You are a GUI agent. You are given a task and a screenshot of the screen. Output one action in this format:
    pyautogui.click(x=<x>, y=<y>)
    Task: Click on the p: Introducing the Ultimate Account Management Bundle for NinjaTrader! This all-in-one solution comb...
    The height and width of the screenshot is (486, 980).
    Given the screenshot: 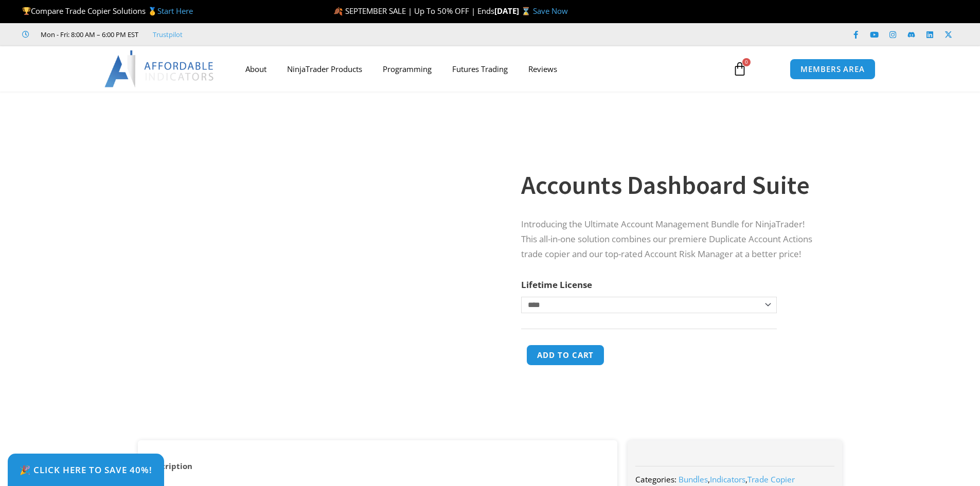 What is the action you would take?
    pyautogui.click(x=671, y=239)
    